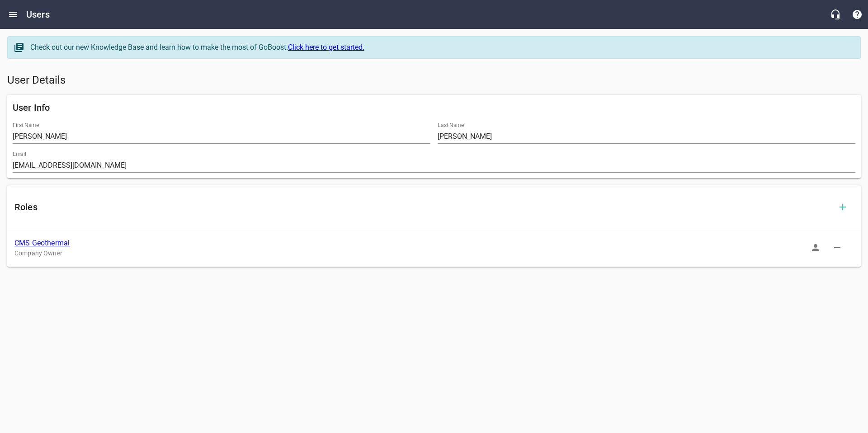 This screenshot has height=433, width=868. I want to click on label: Email, so click(19, 154).